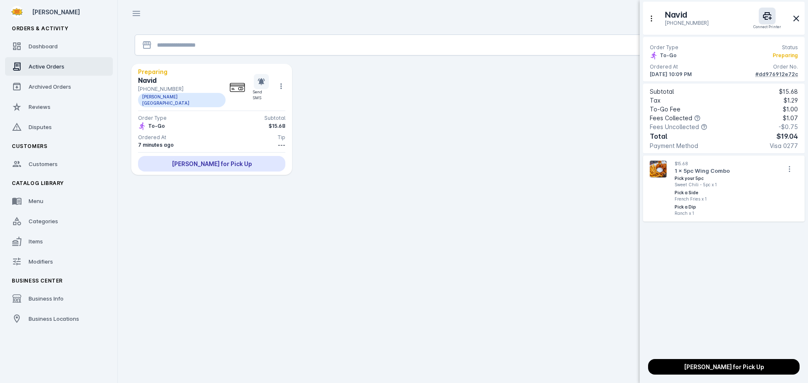  I want to click on div: Ranch x 1, so click(723, 213).